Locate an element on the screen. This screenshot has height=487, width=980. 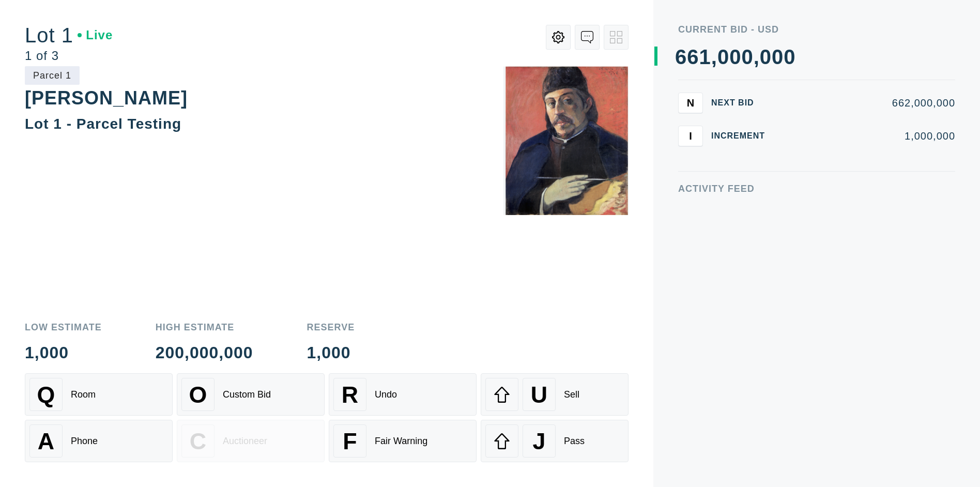
button: I is located at coordinates (691, 136).